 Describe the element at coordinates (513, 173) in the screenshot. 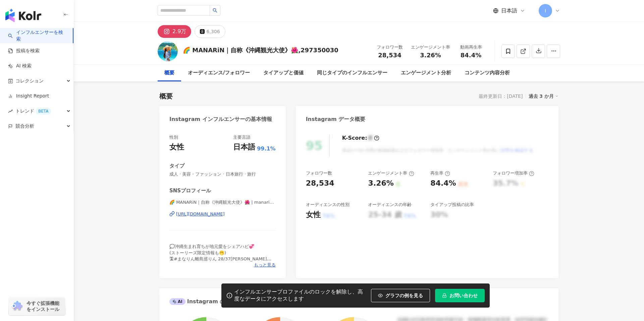

I see `div: フォロワー増加率` at that location.